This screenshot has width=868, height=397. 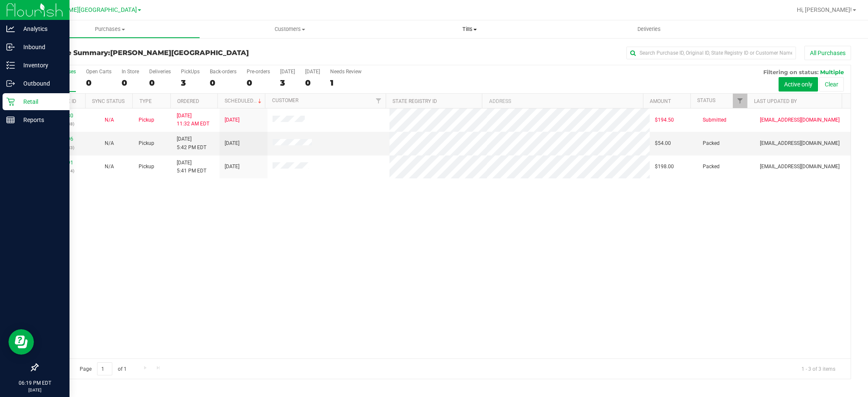 I want to click on inline-svg: Outbound, so click(x=10, y=84).